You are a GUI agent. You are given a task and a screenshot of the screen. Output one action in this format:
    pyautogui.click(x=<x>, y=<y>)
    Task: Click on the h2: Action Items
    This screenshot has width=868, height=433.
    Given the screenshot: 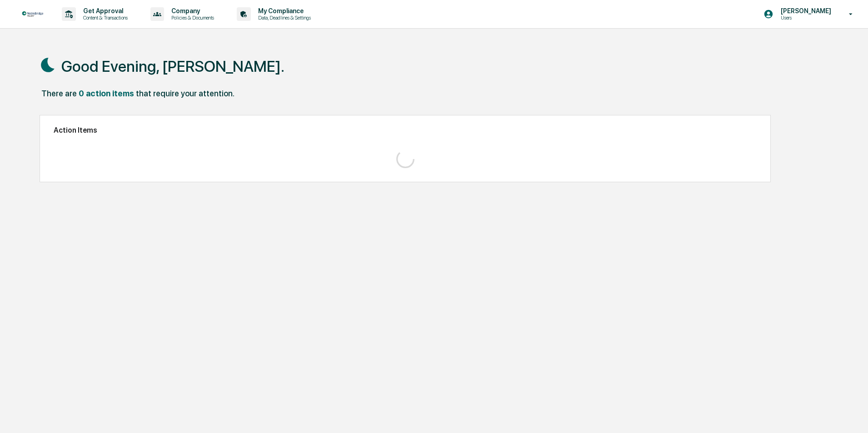 What is the action you would take?
    pyautogui.click(x=405, y=130)
    